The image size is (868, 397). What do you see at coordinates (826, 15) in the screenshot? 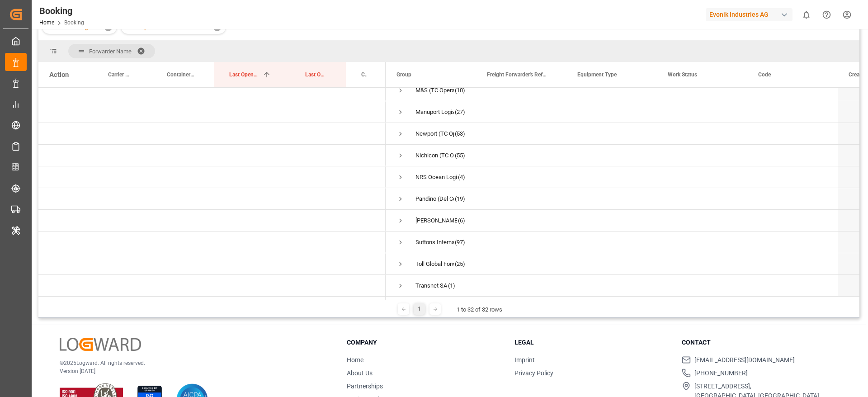
I see `button: Help Center` at bounding box center [826, 15].